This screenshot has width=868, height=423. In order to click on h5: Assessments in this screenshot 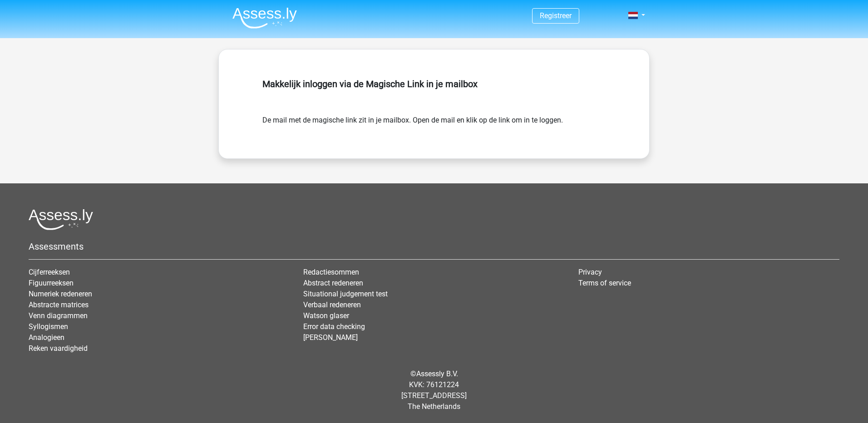, I will do `click(434, 247)`.